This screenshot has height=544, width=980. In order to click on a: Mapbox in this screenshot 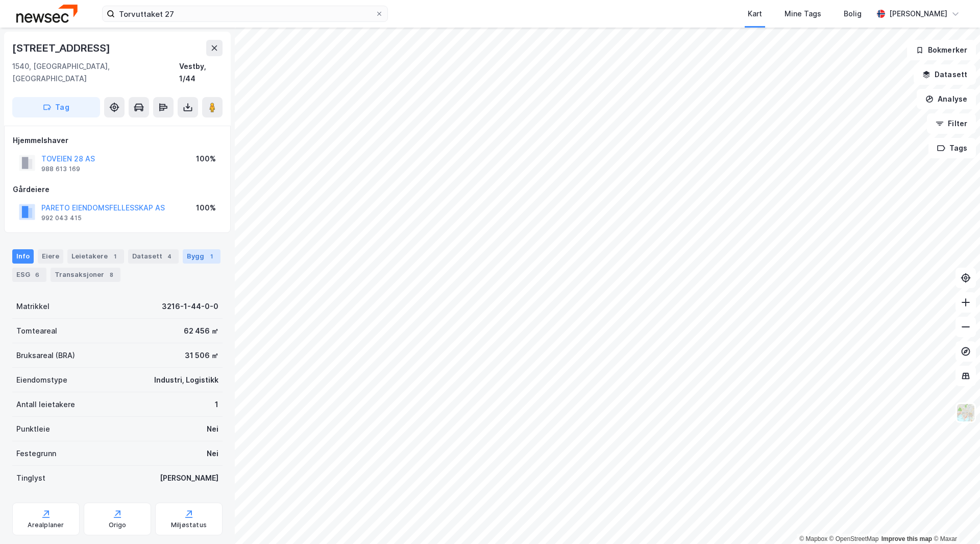, I will do `click(813, 539)`.